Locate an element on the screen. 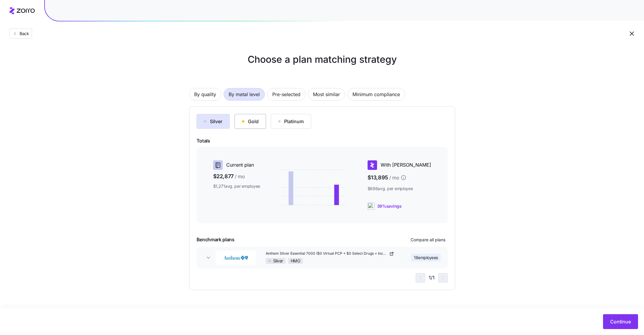  span: Compare all plans is located at coordinates (428, 239).